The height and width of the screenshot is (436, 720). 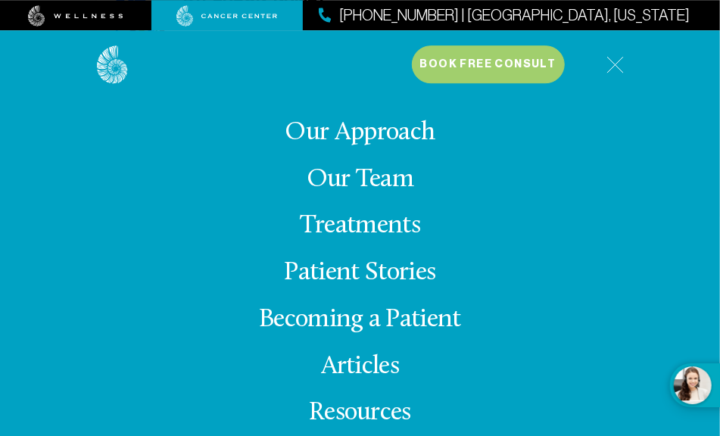 I want to click on img: wellness, so click(x=76, y=16).